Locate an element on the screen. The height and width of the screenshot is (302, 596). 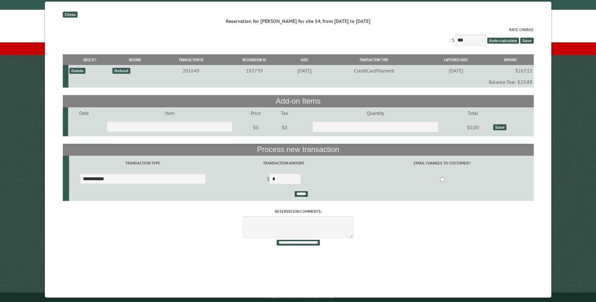
td: Tax is located at coordinates (284, 113).